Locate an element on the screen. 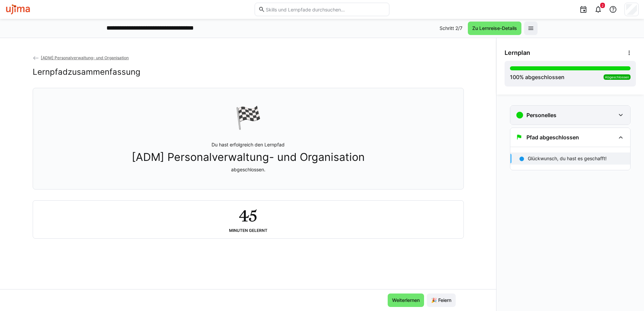 The image size is (644, 311). h3: Pfad abgeschlossen is located at coordinates (552, 137).